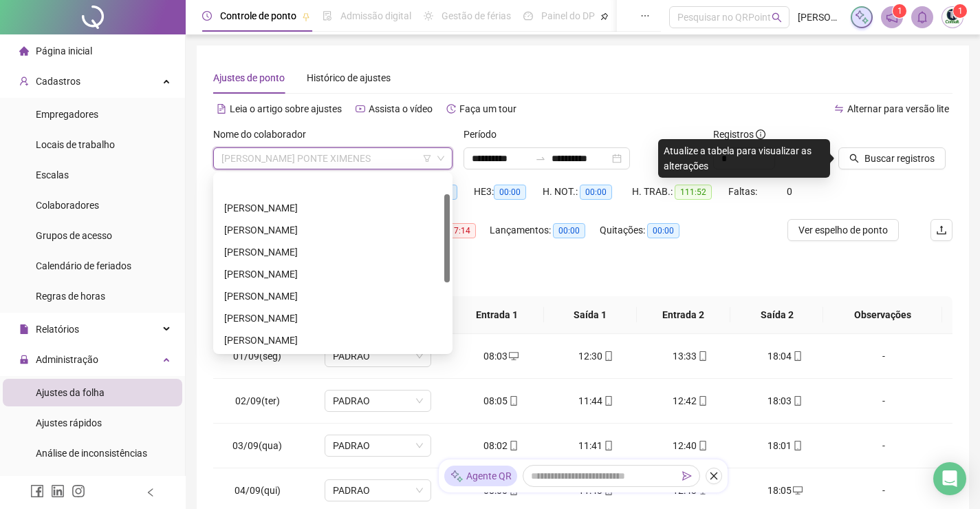 Image resolution: width=980 pixels, height=509 pixels. Describe the element at coordinates (899, 158) in the screenshot. I see `span: Buscar registros` at that location.